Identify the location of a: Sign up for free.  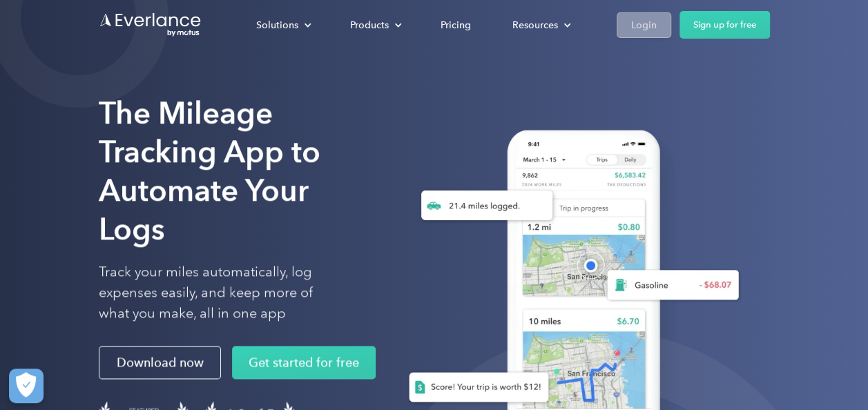
(724, 25).